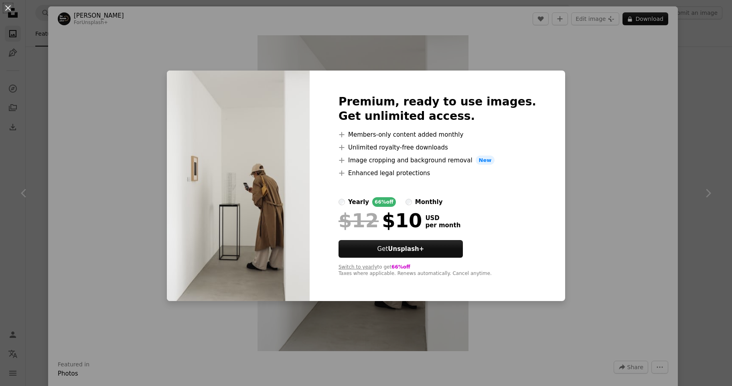 This screenshot has width=732, height=386. I want to click on span: per month, so click(443, 225).